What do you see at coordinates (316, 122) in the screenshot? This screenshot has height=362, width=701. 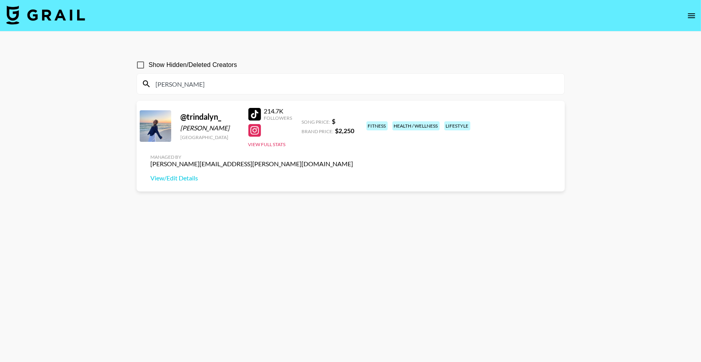 I see `span: Song Price:` at bounding box center [316, 122].